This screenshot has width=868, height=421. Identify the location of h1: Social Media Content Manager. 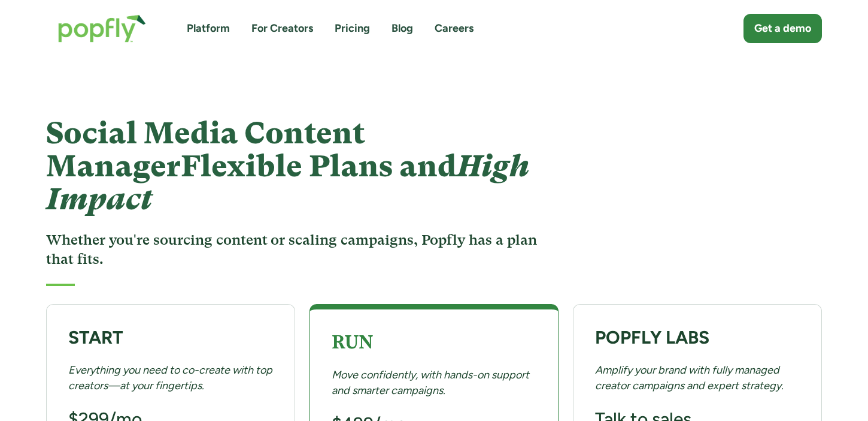
(294, 166).